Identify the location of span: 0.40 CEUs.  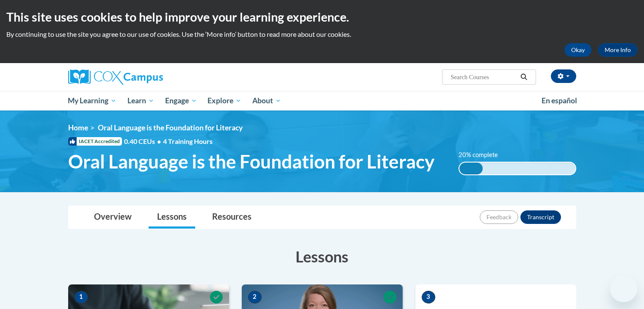
(143, 141).